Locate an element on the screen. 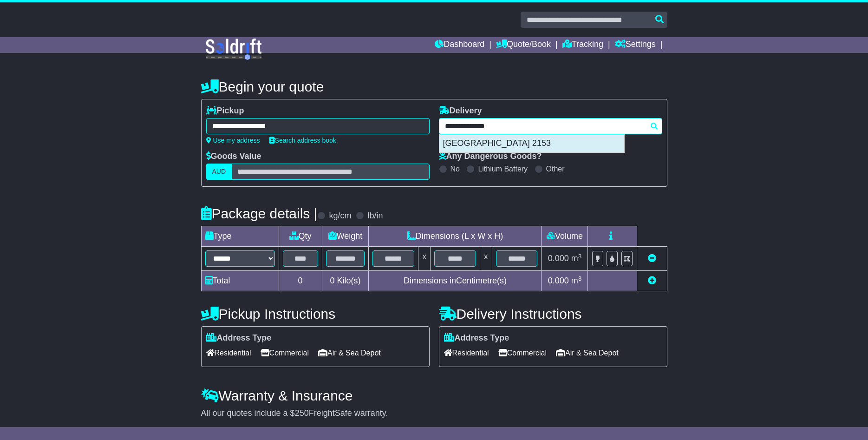  span: 250 is located at coordinates (302, 413).